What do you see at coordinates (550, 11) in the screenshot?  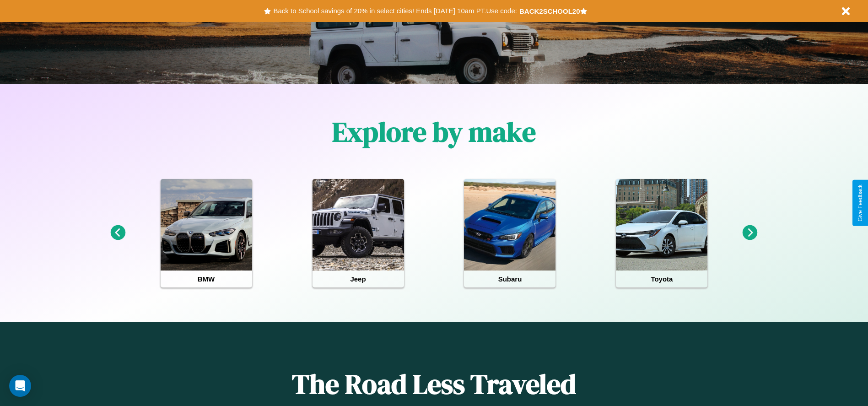 I see `b: BACK2SCHOOL20` at bounding box center [550, 11].